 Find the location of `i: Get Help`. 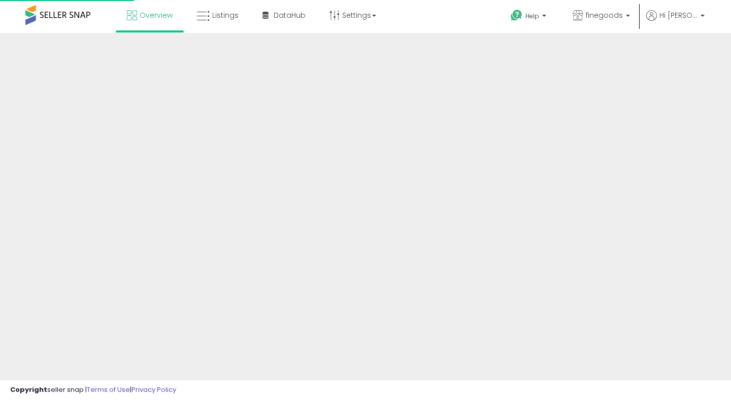

i: Get Help is located at coordinates (516, 15).